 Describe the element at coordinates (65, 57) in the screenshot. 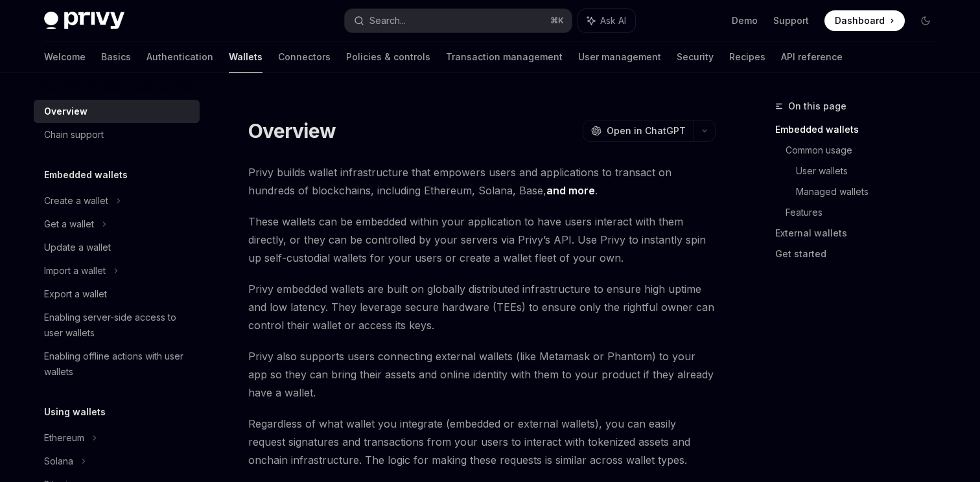

I see `a: Welcome` at that location.